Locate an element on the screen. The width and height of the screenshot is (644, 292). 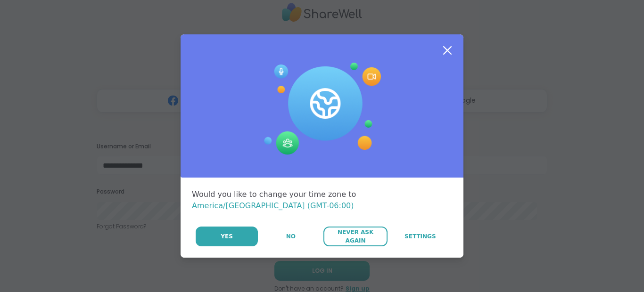
span: Settings is located at coordinates (420, 236).